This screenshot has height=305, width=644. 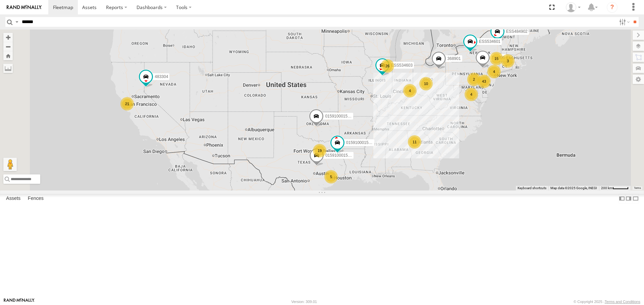 I want to click on button: Zoom Home, so click(x=8, y=56).